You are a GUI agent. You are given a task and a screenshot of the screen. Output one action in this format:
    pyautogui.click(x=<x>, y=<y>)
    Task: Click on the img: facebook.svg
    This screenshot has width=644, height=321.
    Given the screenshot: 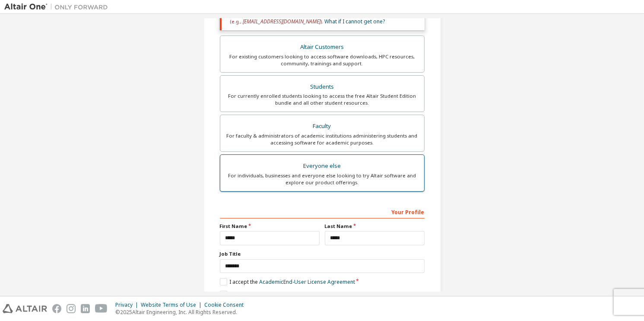 What is the action you would take?
    pyautogui.click(x=57, y=309)
    